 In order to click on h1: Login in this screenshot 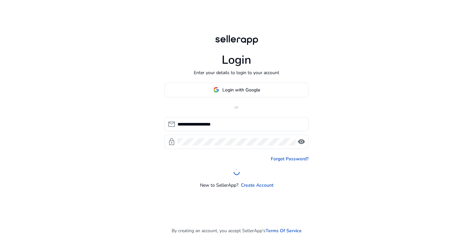, I will do `click(236, 60)`.